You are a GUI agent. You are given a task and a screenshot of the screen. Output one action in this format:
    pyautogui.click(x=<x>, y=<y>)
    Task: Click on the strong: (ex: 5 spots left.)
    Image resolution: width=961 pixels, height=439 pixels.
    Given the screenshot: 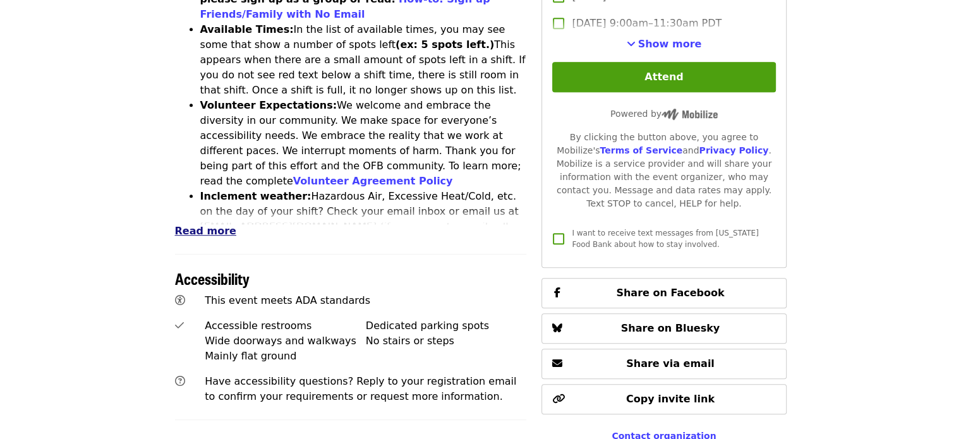 What is the action you would take?
    pyautogui.click(x=445, y=44)
    